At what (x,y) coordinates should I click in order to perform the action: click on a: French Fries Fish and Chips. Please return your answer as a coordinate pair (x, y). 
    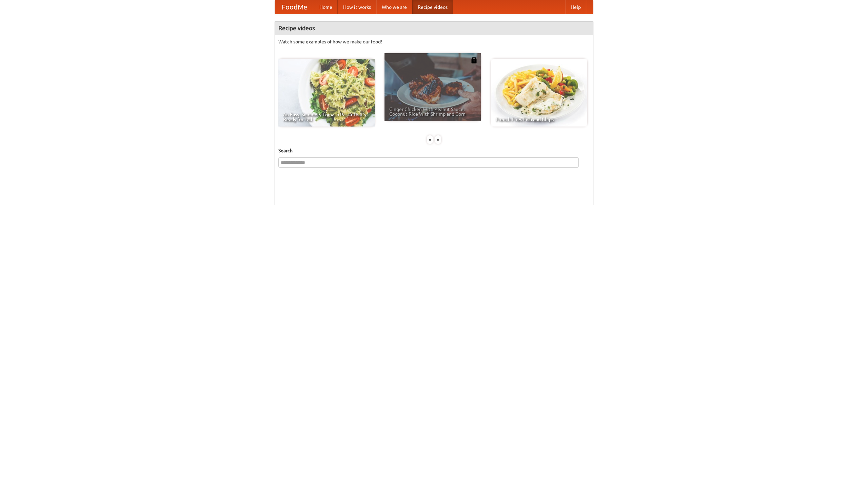
    Looking at the image, I should click on (539, 93).